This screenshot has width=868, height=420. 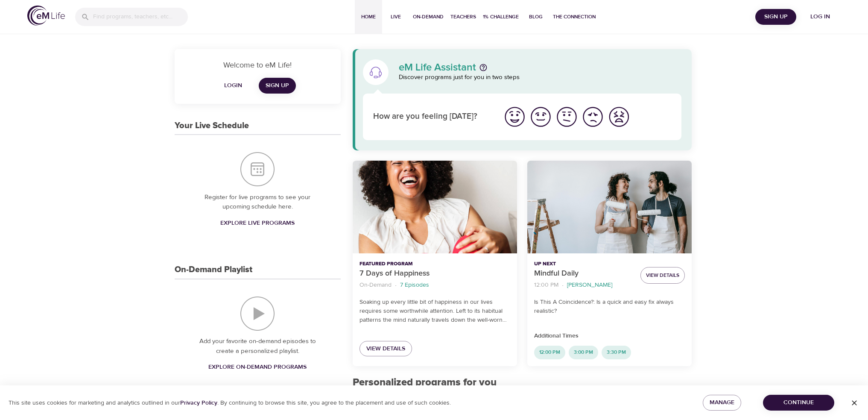 What do you see at coordinates (546, 285) in the screenshot?
I see `p: 12:00 PM` at bounding box center [546, 285].